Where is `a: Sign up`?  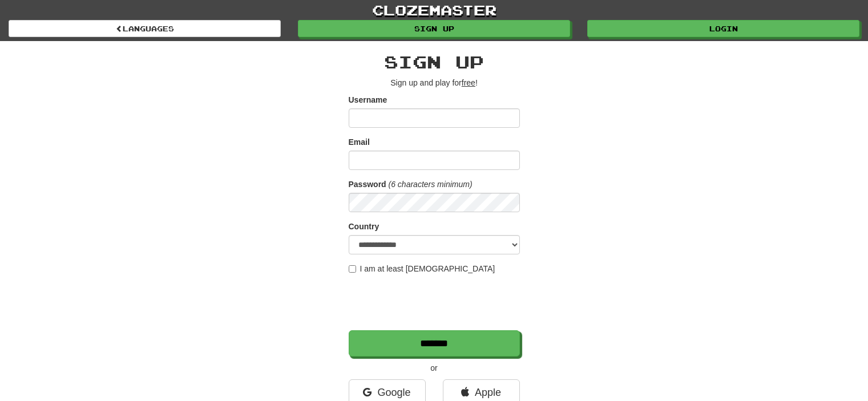
a: Sign up is located at coordinates (434, 29).